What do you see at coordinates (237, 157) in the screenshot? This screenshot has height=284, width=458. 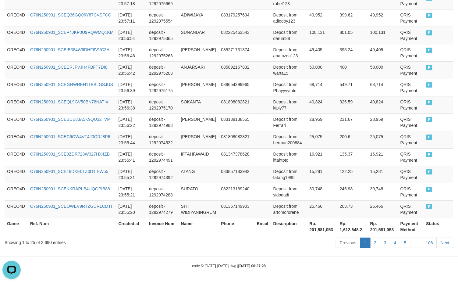 I see `td: 081347378628` at bounding box center [237, 157].